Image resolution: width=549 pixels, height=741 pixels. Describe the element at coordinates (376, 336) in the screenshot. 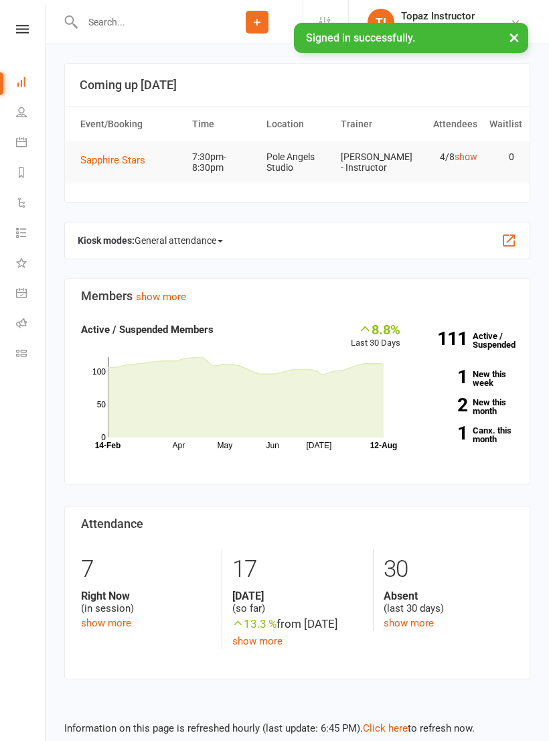

I see `div: Last 30 Days` at that location.